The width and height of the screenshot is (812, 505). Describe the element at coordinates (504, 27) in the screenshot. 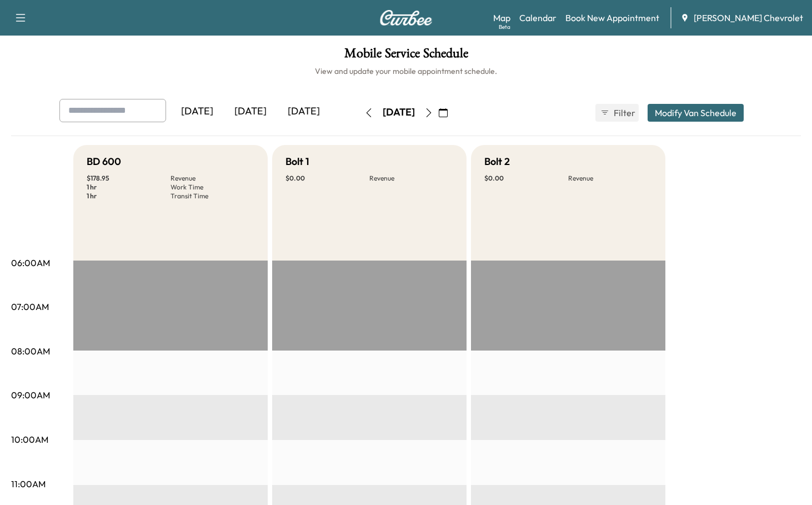

I see `div: Beta` at that location.